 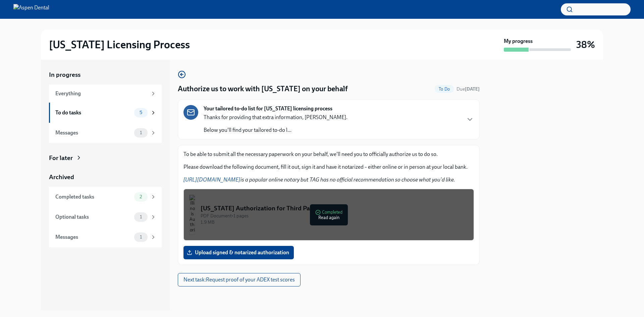 I want to click on a: Archived, so click(x=105, y=177).